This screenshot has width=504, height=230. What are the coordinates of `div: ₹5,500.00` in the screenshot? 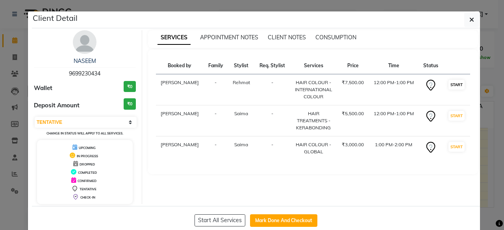 It's located at (352, 114).